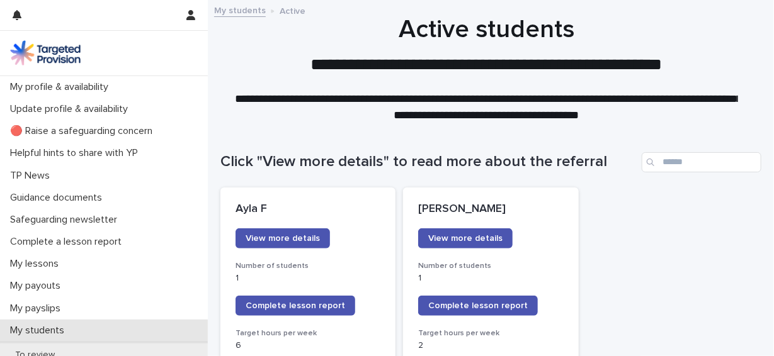  What do you see at coordinates (486, 30) in the screenshot?
I see `h1: Active students` at bounding box center [486, 30].